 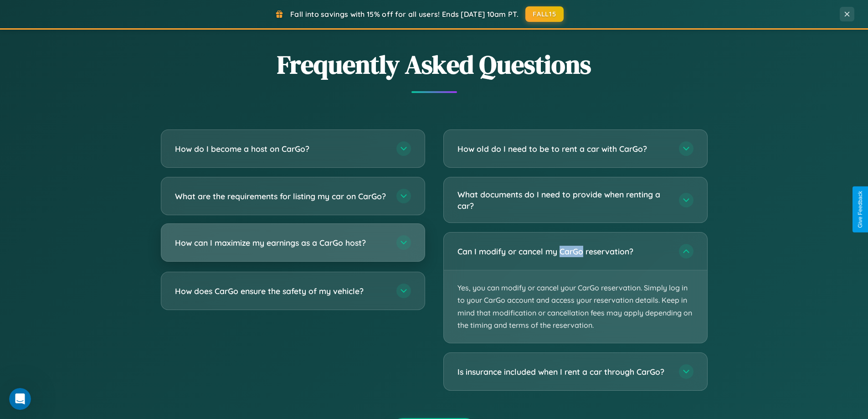 I want to click on h3: Is insurance included when I rent a car through CarGo?, so click(x=564, y=372).